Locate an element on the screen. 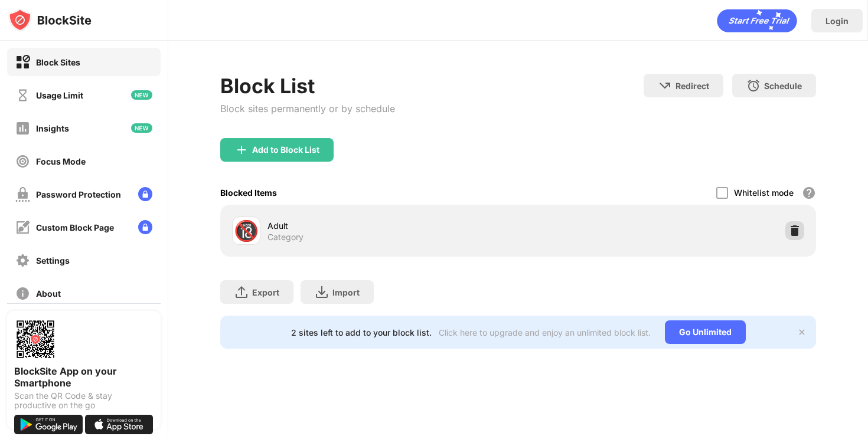  div: Block Sites is located at coordinates (58, 62).